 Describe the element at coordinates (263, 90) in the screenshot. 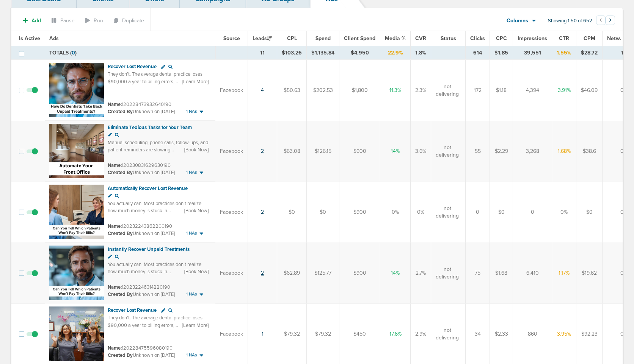

I see `a: 4` at that location.